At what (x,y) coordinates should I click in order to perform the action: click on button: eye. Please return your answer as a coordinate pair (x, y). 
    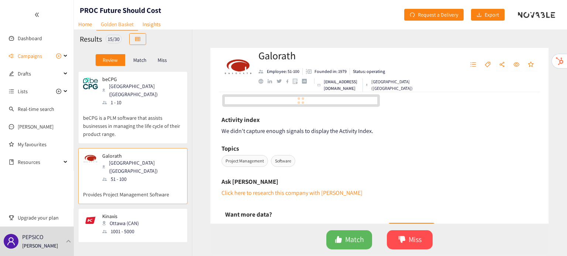
    Looking at the image, I should click on (516, 65).